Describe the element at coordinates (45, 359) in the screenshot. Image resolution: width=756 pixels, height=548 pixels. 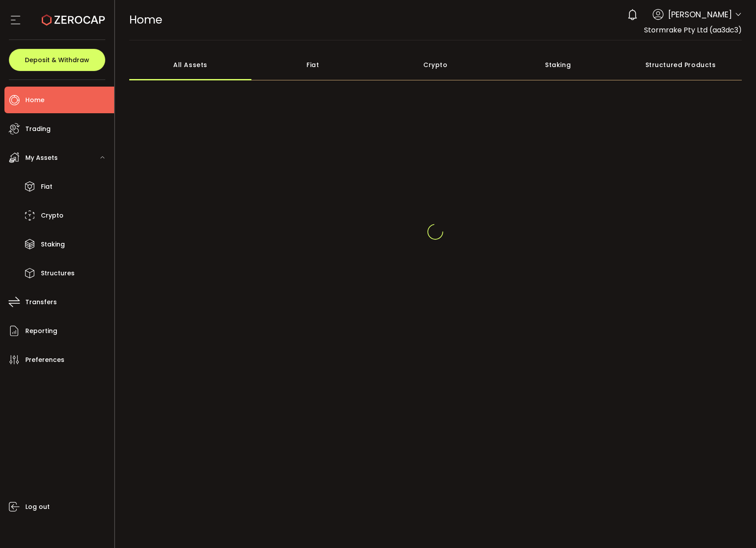
I see `span: Preferences` at that location.